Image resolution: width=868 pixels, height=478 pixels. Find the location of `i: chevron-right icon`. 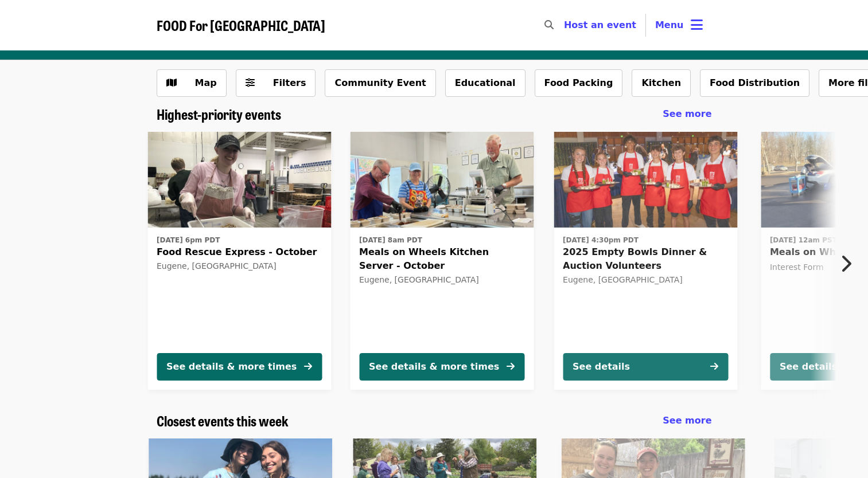

i: chevron-right icon is located at coordinates (846, 264).